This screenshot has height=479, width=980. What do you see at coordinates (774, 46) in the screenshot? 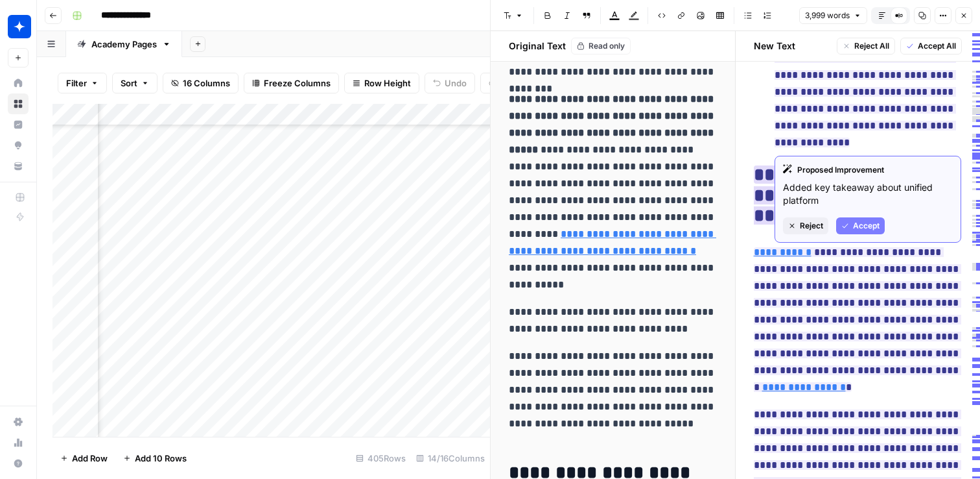
I see `h2: New Text` at bounding box center [774, 46].